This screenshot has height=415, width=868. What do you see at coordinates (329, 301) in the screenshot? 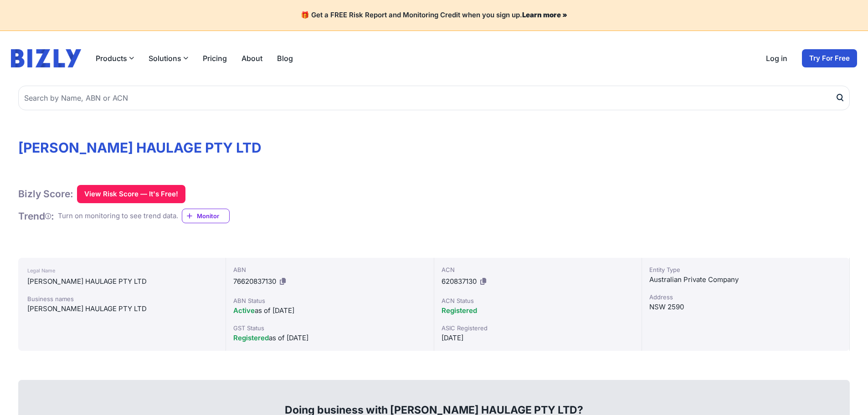
I see `div: ABN Status` at bounding box center [329, 301].